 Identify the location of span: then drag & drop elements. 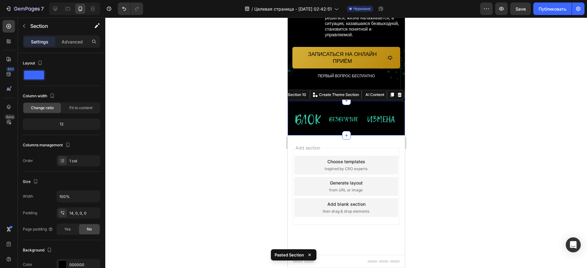
(58, 194).